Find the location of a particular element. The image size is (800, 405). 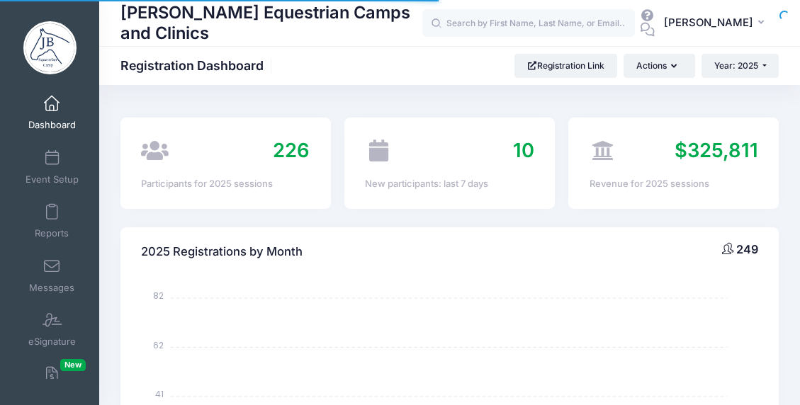

h1: Registration Dashboard is located at coordinates (198, 65).